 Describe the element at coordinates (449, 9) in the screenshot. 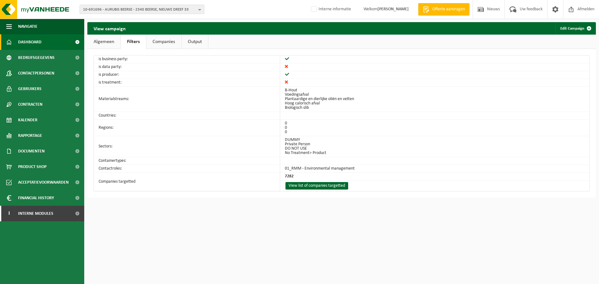

I see `span: Offerte aanvragen` at that location.